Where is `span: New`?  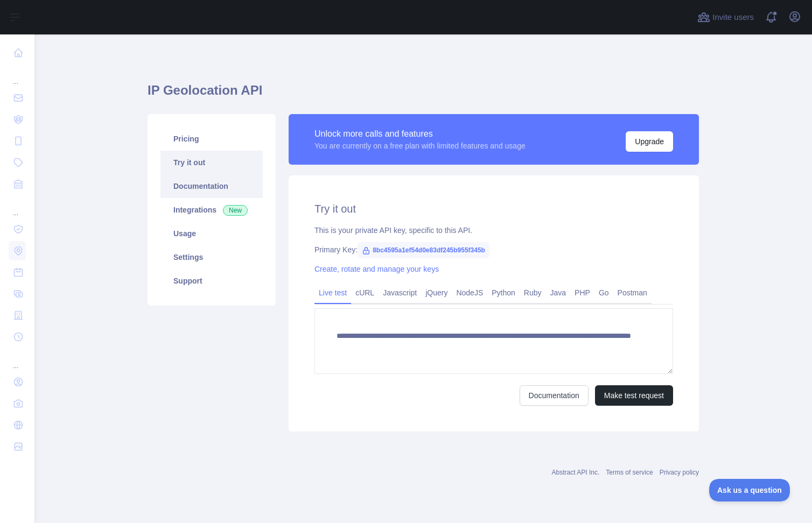
span: New is located at coordinates (235, 210).